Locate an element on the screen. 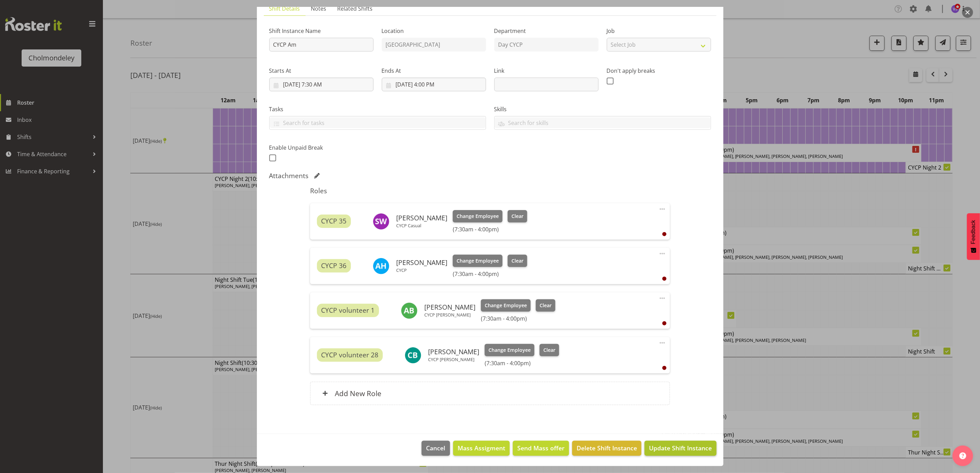  label: Location is located at coordinates (434, 31).